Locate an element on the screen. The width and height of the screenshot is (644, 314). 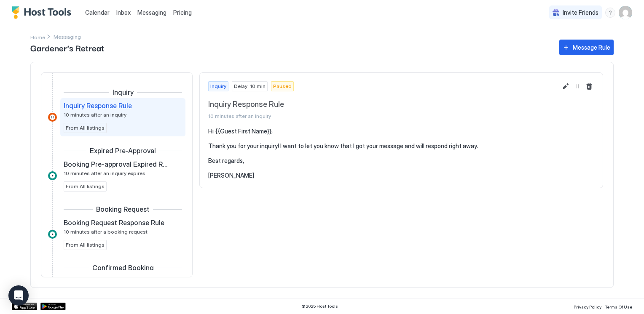
span: Privacy Policy is located at coordinates (587, 307).